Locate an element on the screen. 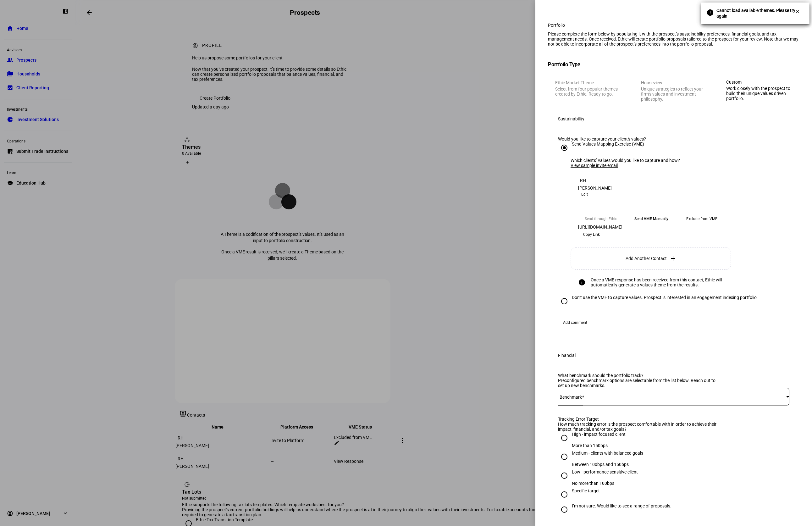 This screenshot has height=526, width=812. eth-mega-radio-button: Exclude from VME is located at coordinates (702, 219).